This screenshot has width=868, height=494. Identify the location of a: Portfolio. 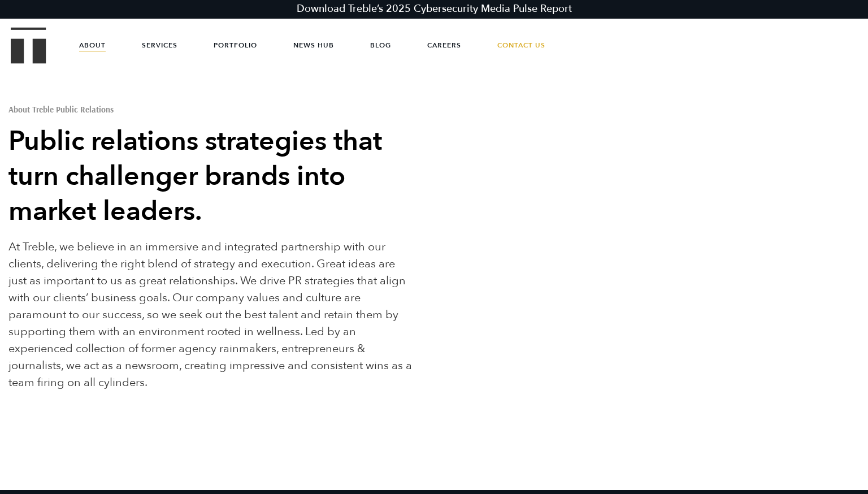
(235, 46).